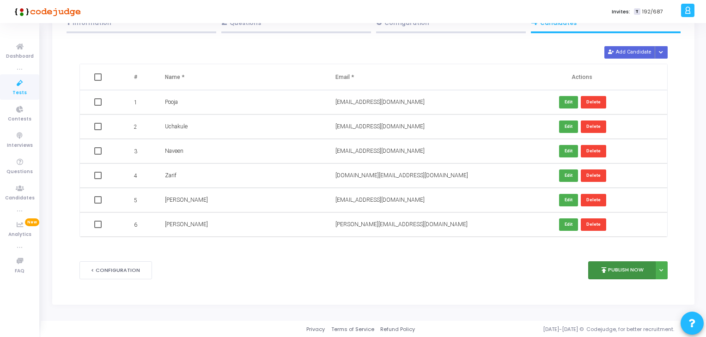 This screenshot has height=337, width=706. I want to click on span: Analytics, so click(20, 235).